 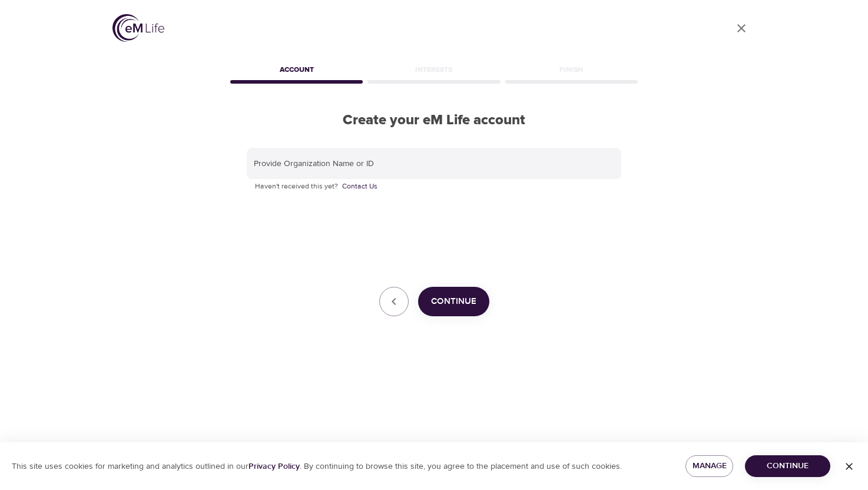 What do you see at coordinates (360, 187) in the screenshot?
I see `a: Contact Us` at bounding box center [360, 187].